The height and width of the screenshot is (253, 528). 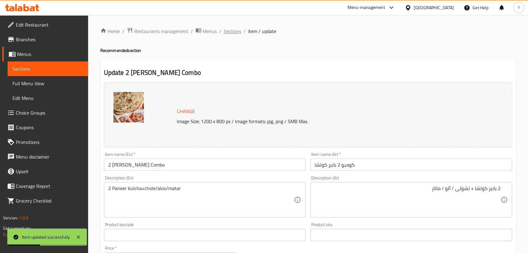 What do you see at coordinates (205, 235) in the screenshot?
I see `input: Please enter product barcode` at bounding box center [205, 235].